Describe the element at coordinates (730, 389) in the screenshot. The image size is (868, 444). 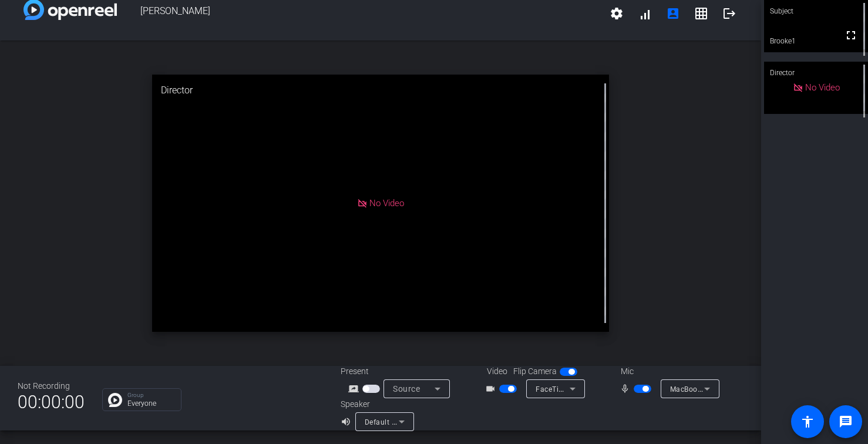
I see `span: MacBook Pro Microphone (Built-in)` at that location.